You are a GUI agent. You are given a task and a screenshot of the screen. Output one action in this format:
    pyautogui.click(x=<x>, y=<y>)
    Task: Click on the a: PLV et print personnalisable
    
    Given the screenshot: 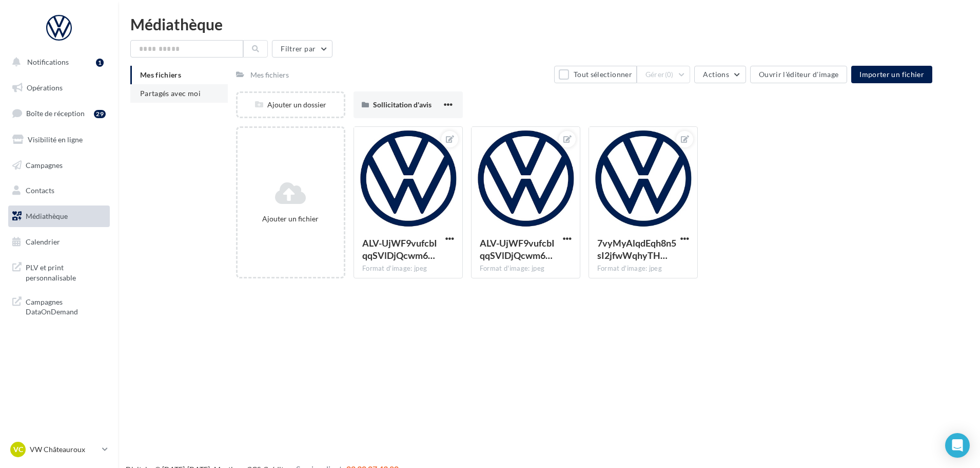 What is the action you would take?
    pyautogui.click(x=59, y=271)
    